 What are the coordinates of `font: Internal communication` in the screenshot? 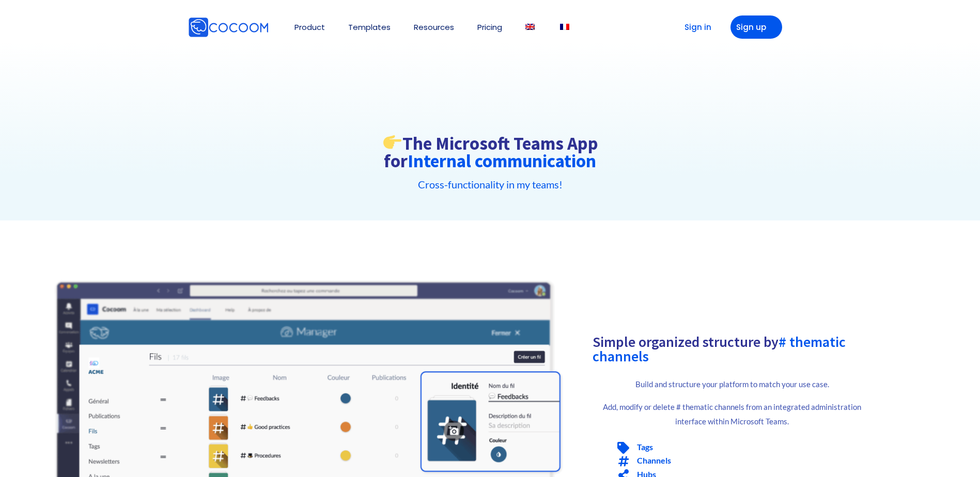 It's located at (502, 161).